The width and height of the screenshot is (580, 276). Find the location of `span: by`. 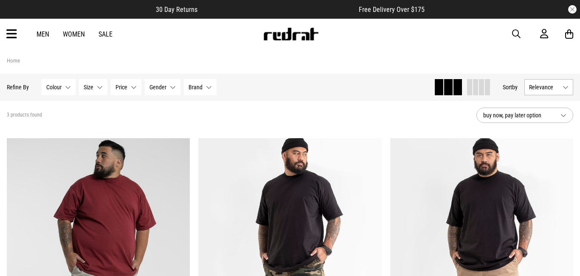

span: by is located at coordinates (515, 87).